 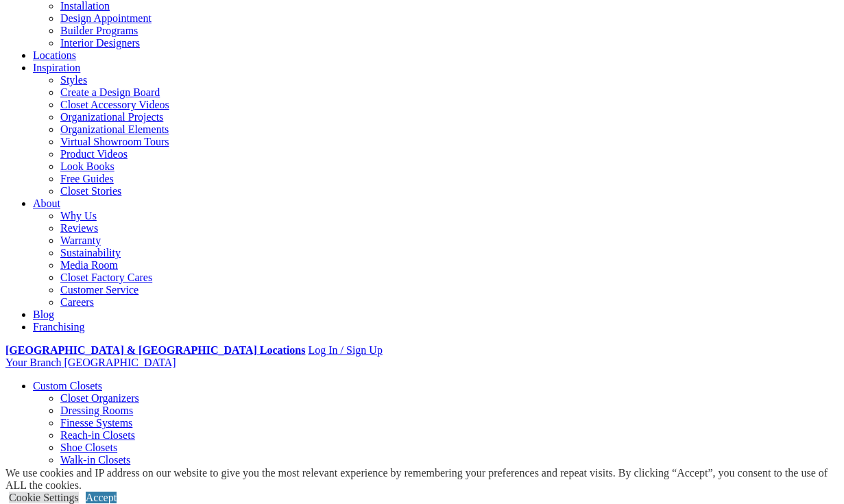 I want to click on a: Closet Stories, so click(x=91, y=190).